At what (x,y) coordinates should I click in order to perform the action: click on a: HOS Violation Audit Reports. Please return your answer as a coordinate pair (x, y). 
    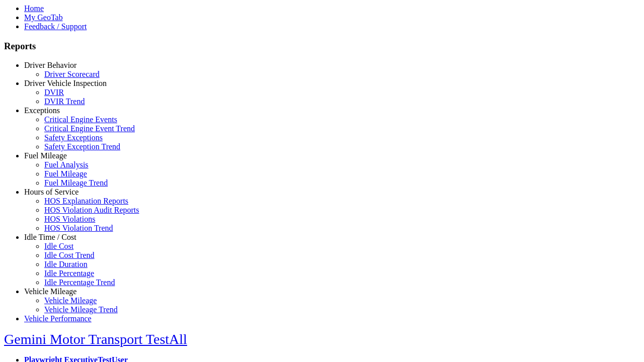
    Looking at the image, I should click on (91, 210).